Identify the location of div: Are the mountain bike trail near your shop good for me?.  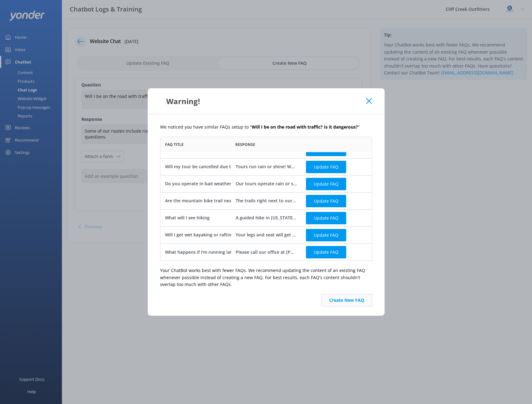
(225, 201).